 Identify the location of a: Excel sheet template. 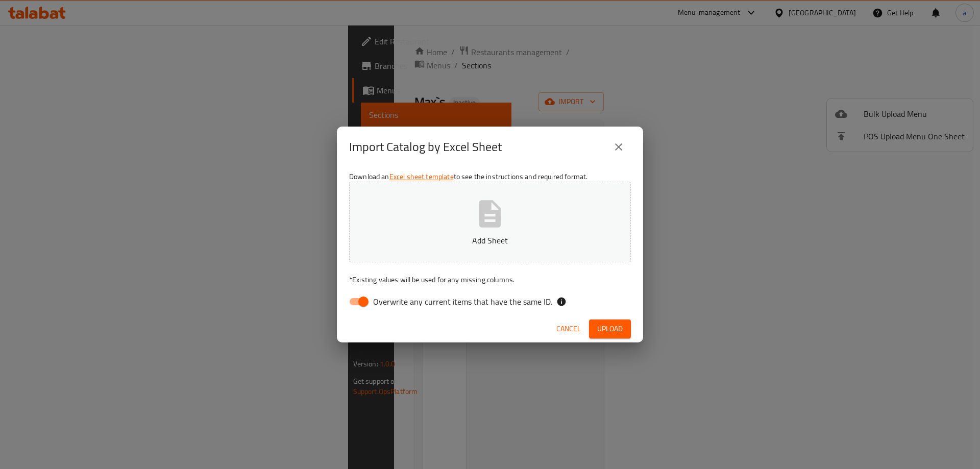
(422, 177).